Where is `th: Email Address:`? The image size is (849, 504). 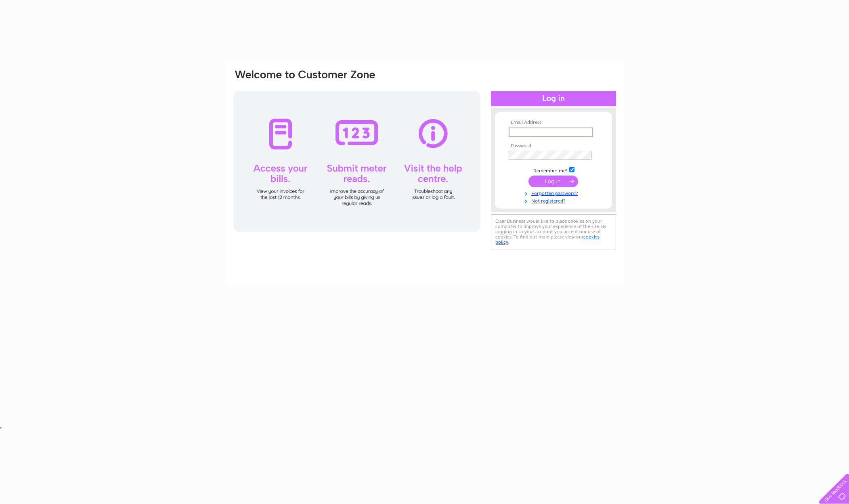 th: Email Address: is located at coordinates (553, 122).